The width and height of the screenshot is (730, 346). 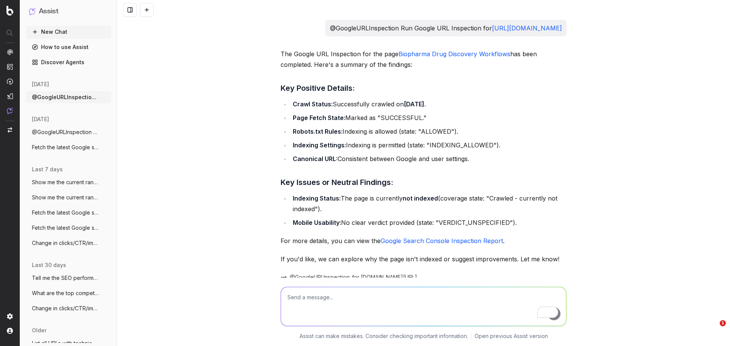 What do you see at coordinates (10, 317) in the screenshot?
I see `img: Setting` at bounding box center [10, 317].